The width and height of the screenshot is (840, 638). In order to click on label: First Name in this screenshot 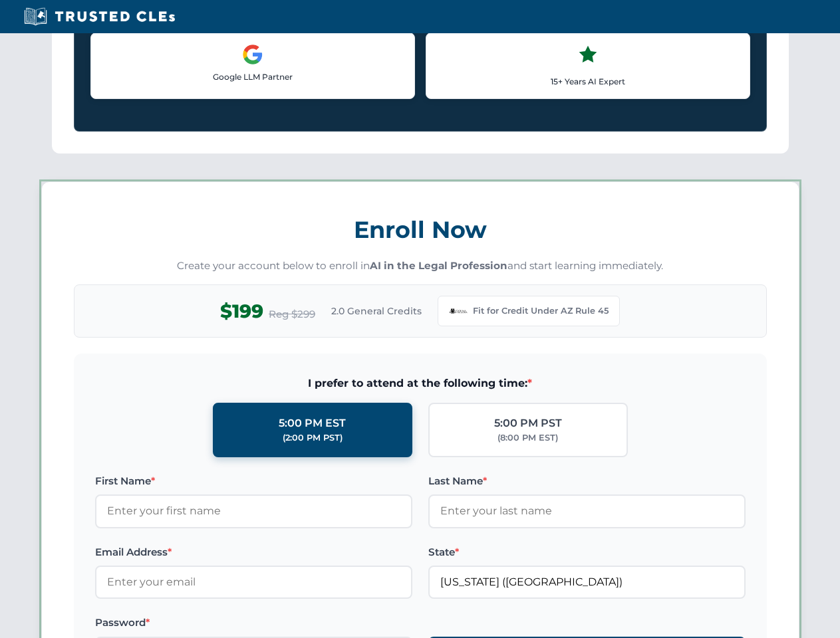, I will do `click(253, 481)`.